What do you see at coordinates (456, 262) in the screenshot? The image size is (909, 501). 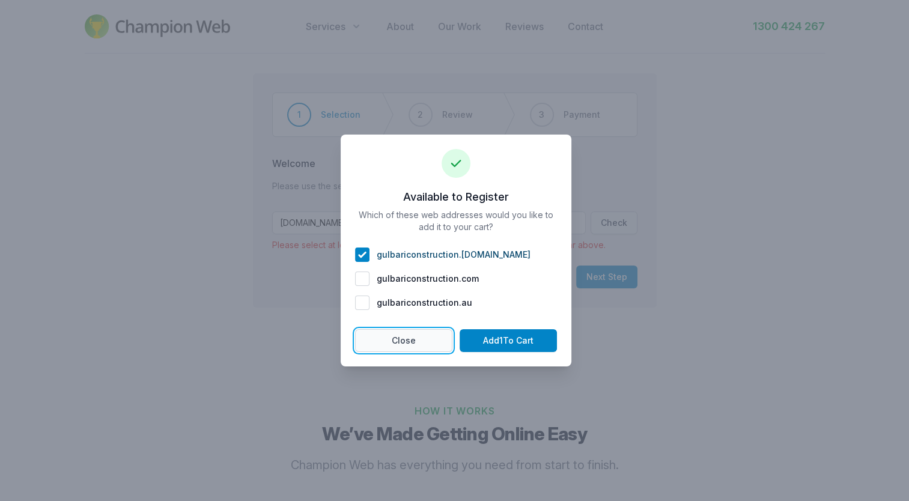 I see `p: Which of these web addresses would you like to add it to your cart?` at bounding box center [456, 262].